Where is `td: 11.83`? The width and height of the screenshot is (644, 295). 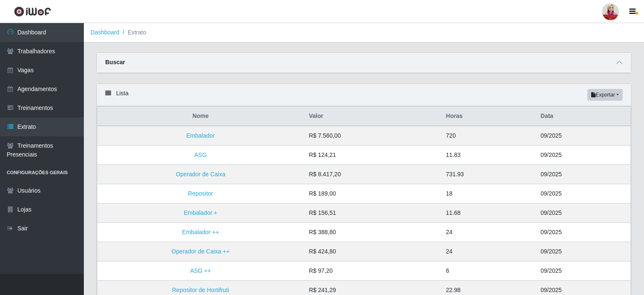 td: 11.83 is located at coordinates (488, 155).